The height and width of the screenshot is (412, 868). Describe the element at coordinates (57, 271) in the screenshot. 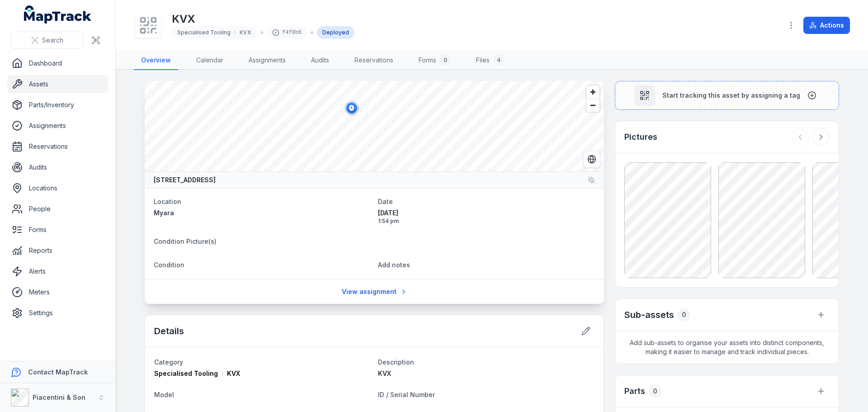

I see `a: Alerts` at that location.